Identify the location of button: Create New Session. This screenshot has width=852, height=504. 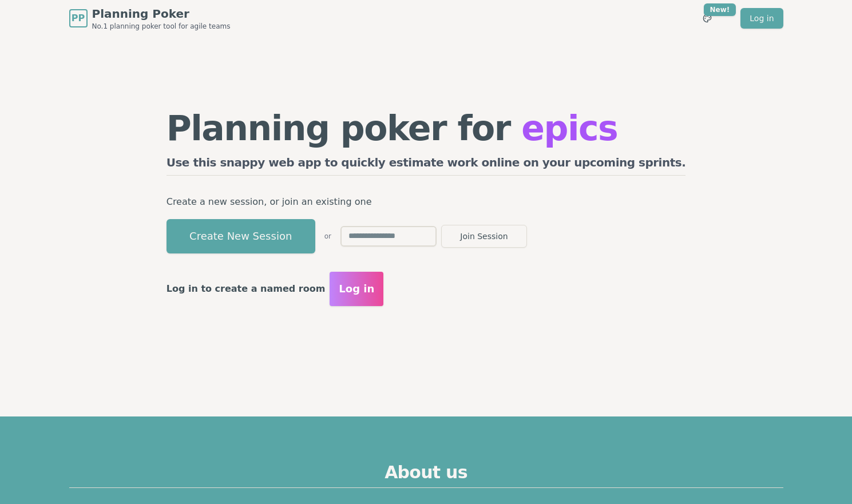
(241, 236).